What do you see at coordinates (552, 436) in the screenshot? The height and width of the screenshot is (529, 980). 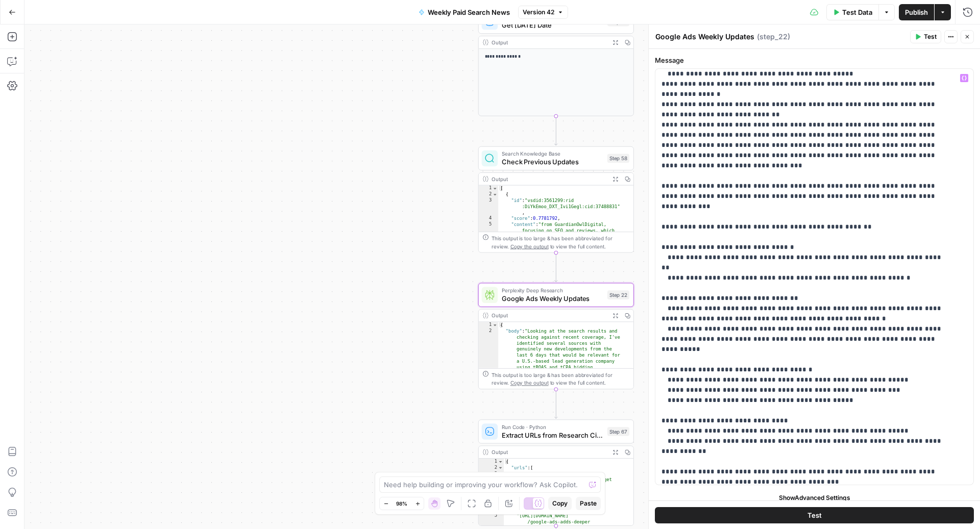 I see `span: Extract URLs from Research Citations` at bounding box center [552, 436].